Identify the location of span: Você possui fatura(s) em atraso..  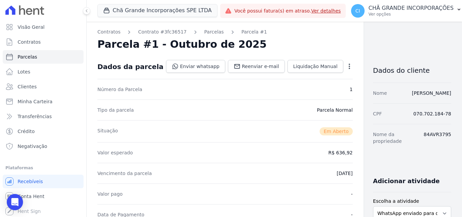
(288, 11).